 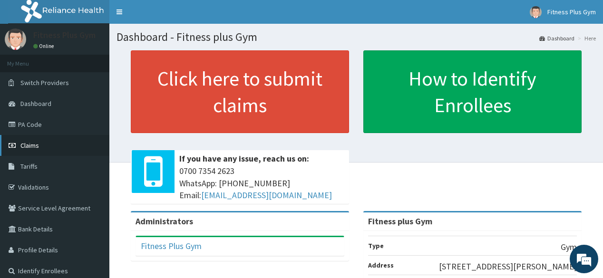 I want to click on div: Minimize live chat window, so click(x=167, y=16).